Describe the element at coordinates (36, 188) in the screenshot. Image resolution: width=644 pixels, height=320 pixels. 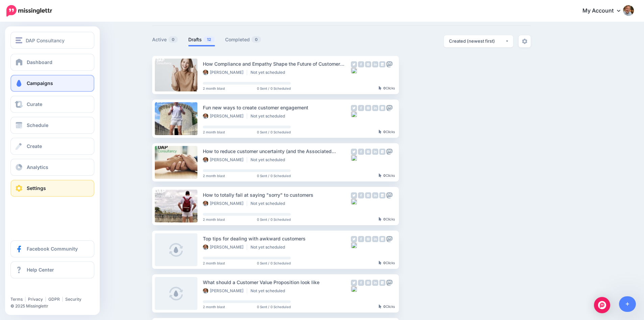
I see `span: Settings` at that location.